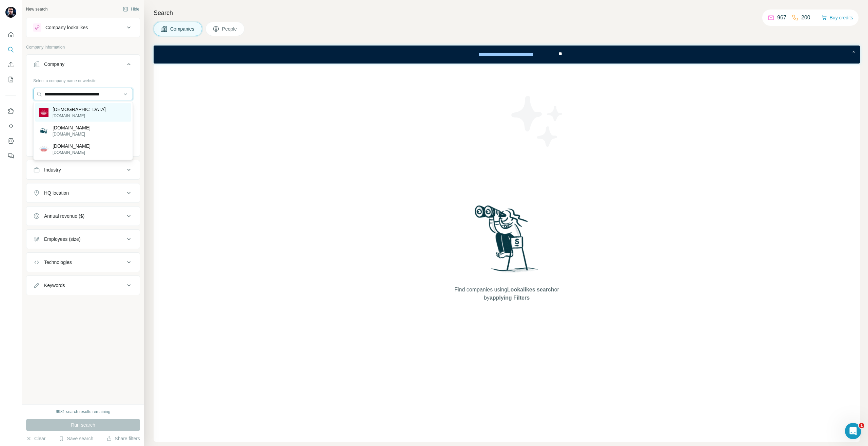 The image size is (868, 446). What do you see at coordinates (538, 121) in the screenshot?
I see `img: Surfe Illustration - Stars` at bounding box center [538, 121].